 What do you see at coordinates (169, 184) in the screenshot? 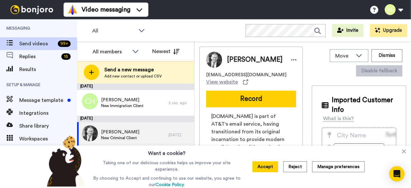
I see `a: Cookie Policy` at bounding box center [169, 184].